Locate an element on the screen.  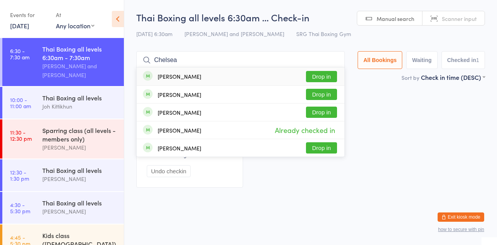
div: Sparring class (all levels - members only) is located at coordinates (80, 135).